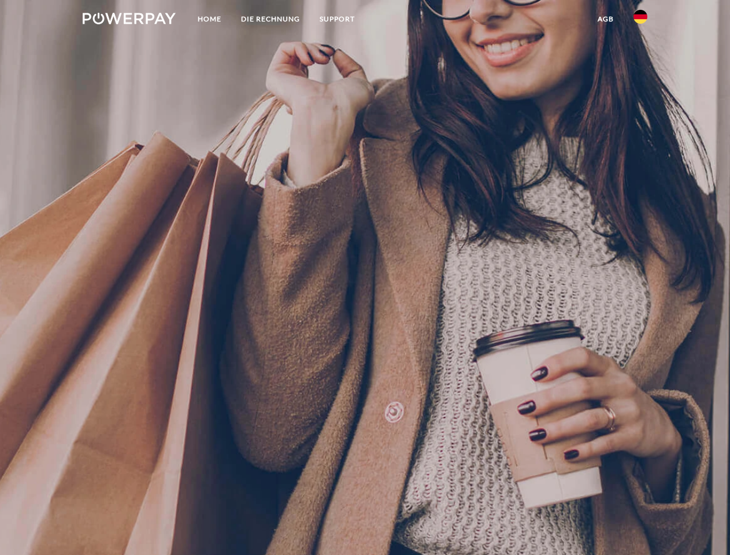 Image resolution: width=730 pixels, height=555 pixels. What do you see at coordinates (129, 18) in the screenshot?
I see `img: logo-powerpay-white.svg` at bounding box center [129, 18].